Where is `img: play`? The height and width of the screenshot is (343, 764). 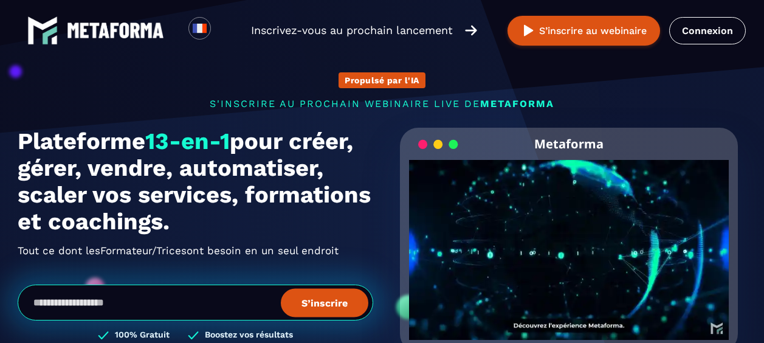
img: play is located at coordinates (528, 30).